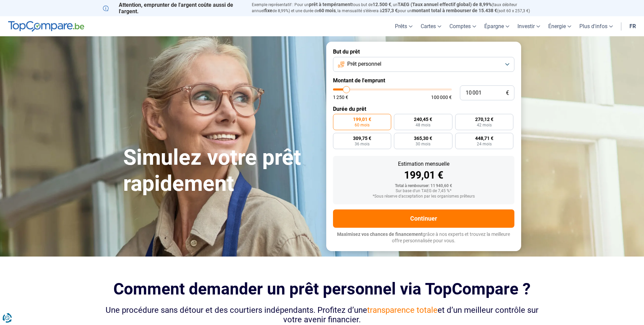  What do you see at coordinates (268, 11) in the screenshot?
I see `span: fixe` at bounding box center [268, 11].